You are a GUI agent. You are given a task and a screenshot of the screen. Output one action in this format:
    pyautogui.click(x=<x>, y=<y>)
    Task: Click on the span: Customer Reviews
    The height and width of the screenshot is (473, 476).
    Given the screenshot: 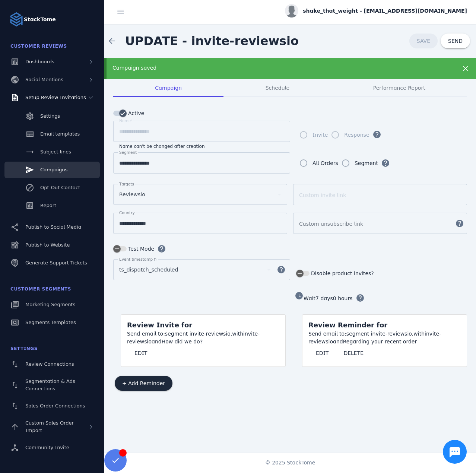 What is the action you would take?
    pyautogui.click(x=39, y=46)
    